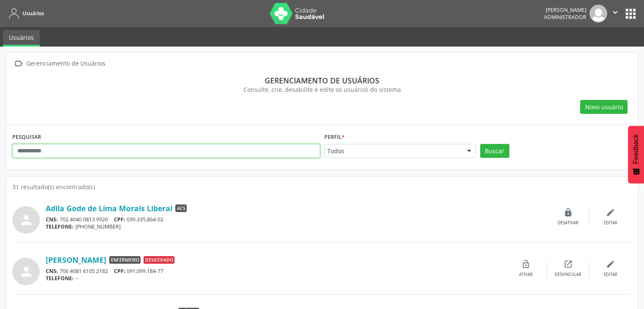 The width and height of the screenshot is (644, 309). I want to click on span: Enfermeiro, so click(125, 260).